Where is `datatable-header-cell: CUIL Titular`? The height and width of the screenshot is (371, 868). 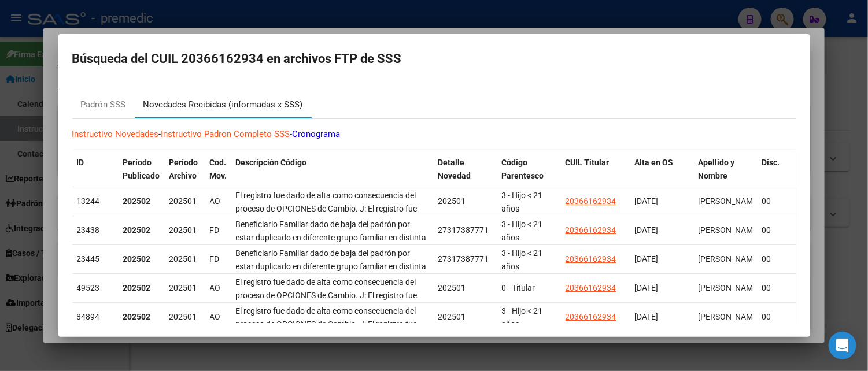 datatable-header-cell: CUIL Titular is located at coordinates (596, 176).